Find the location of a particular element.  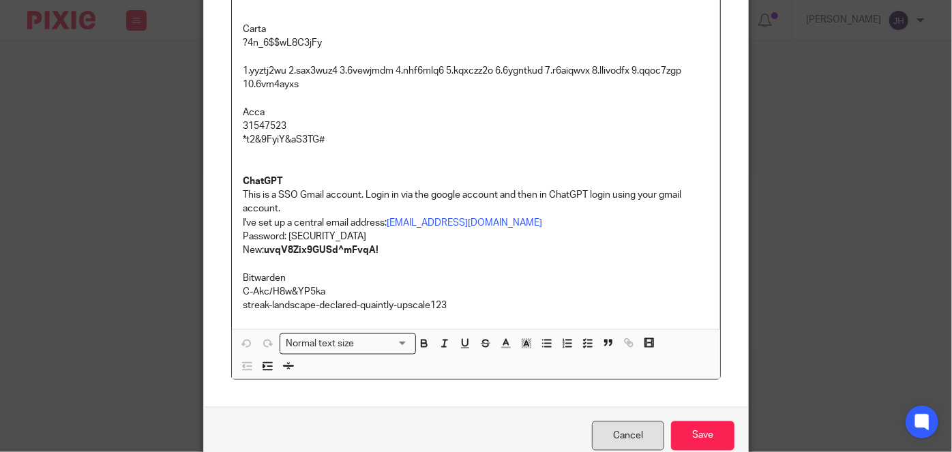

p: Bitwarden is located at coordinates (476, 278).